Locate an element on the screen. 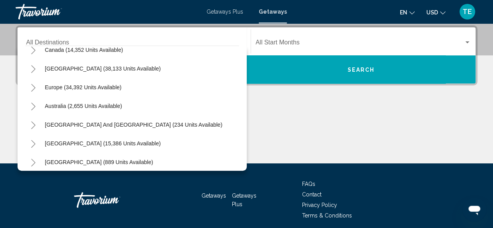 This screenshot has width=493, height=228. button: Change currency is located at coordinates (436, 12).